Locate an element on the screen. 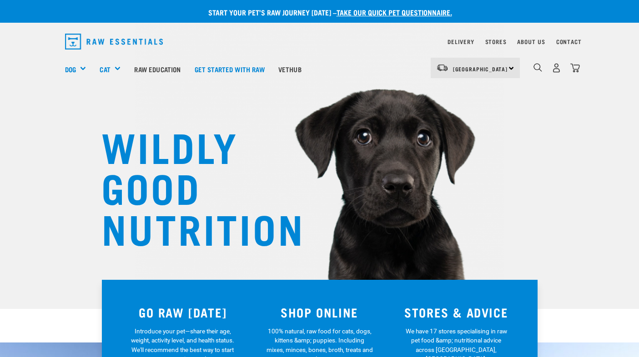 The width and height of the screenshot is (639, 357). h3: SHOP ONLINE is located at coordinates (319, 312).